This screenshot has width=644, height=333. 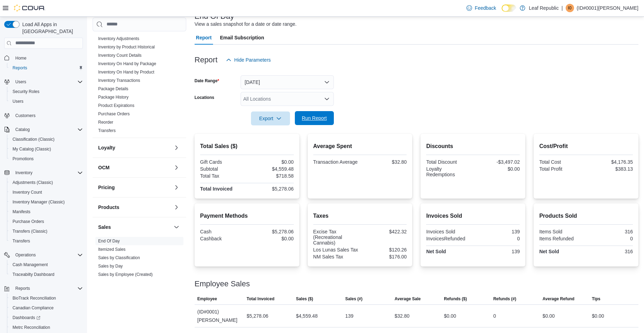 What do you see at coordinates (223, 239) in the screenshot?
I see `div: Cashback` at bounding box center [223, 239].